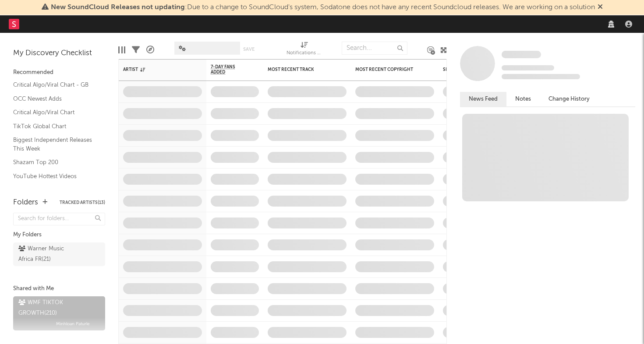  What do you see at coordinates (388, 69) in the screenshot?
I see `div: Most Recent Copyright` at bounding box center [388, 69].